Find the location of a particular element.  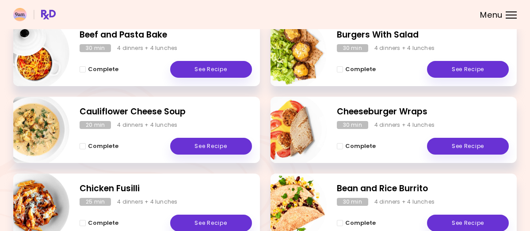

h2: Chicken Fusilli is located at coordinates (166, 189).